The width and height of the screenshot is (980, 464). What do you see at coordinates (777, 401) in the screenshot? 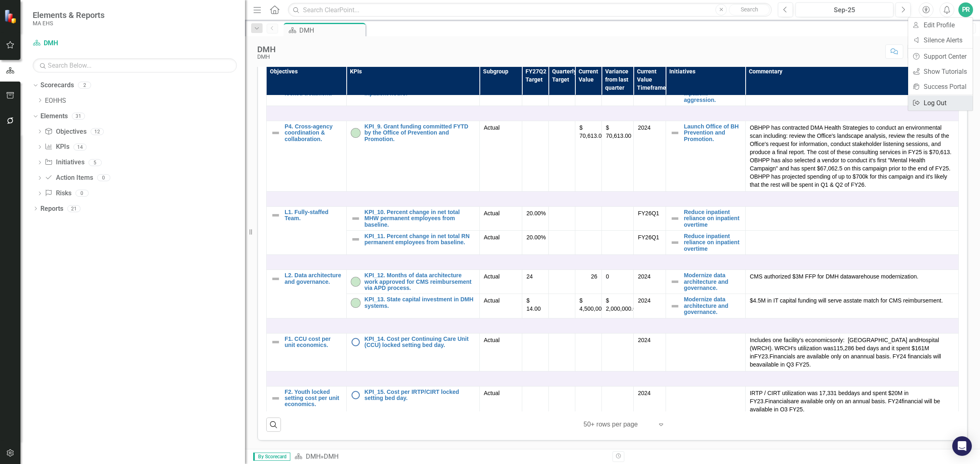
I see `span: Financials` at bounding box center [777, 401].